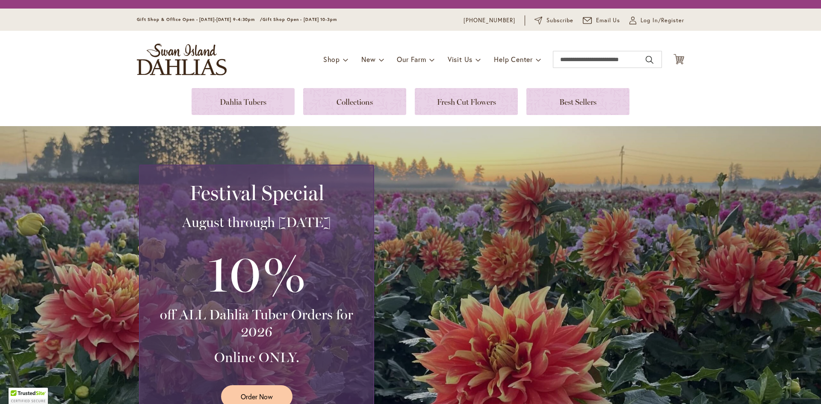 The image size is (821, 404). Describe the element at coordinates (460, 59) in the screenshot. I see `span: Visit Us` at that location.